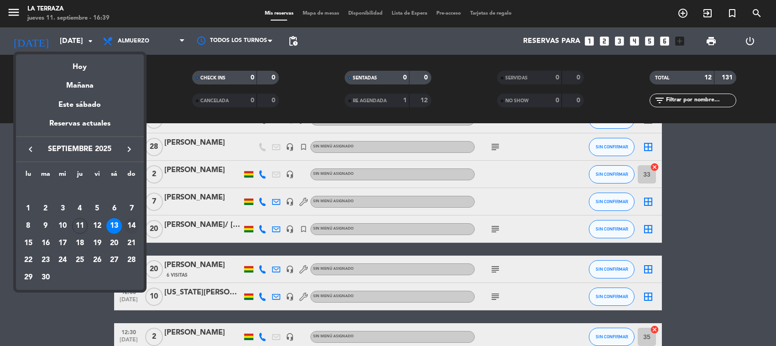 Image resolution: width=776 pixels, height=346 pixels. I want to click on div: 14, so click(131, 226).